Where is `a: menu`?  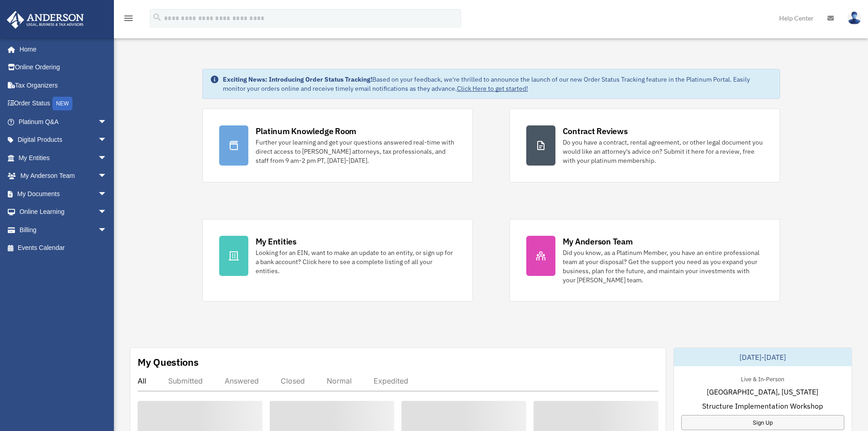 a: menu is located at coordinates (128, 19).